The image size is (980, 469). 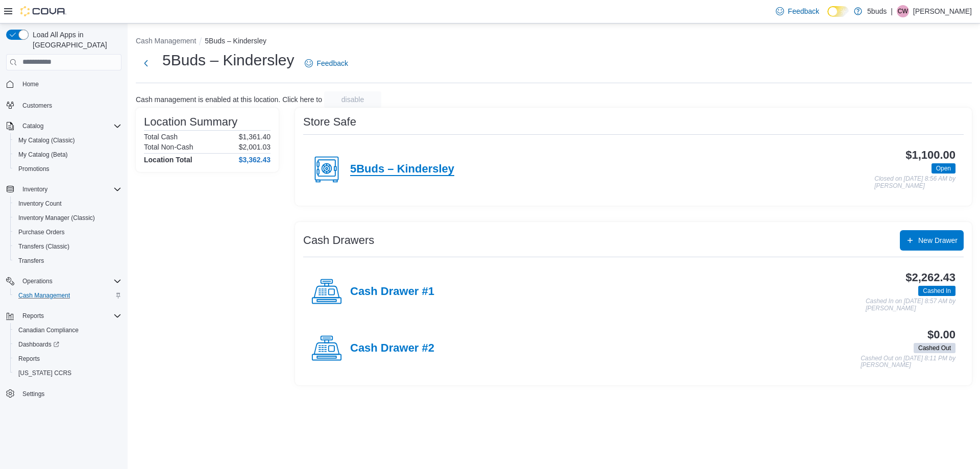 What do you see at coordinates (937, 291) in the screenshot?
I see `span: Cashed In` at bounding box center [937, 291].